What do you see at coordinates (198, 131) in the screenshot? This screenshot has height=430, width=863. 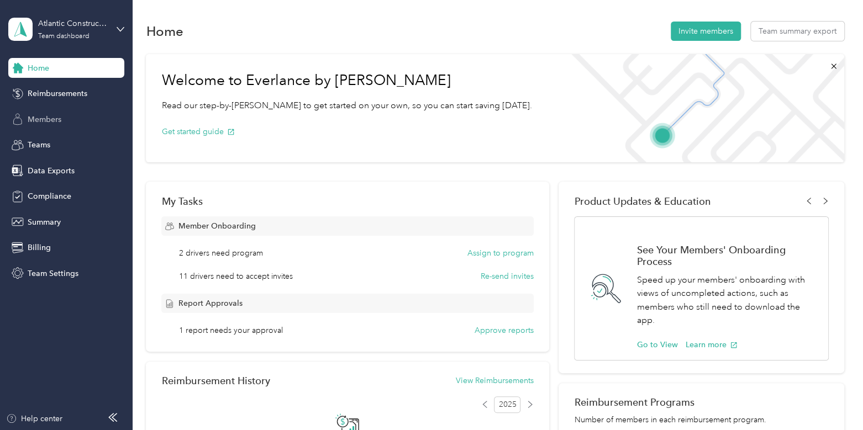 I see `button: Get started guide` at bounding box center [198, 131].